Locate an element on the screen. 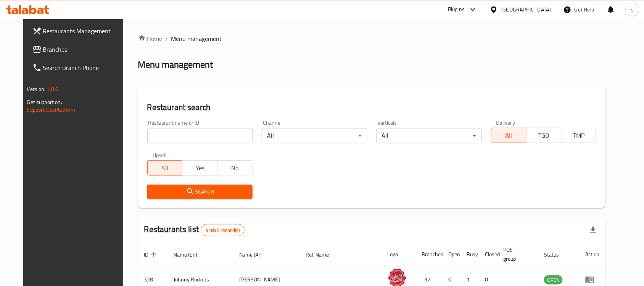 This screenshot has width=644, height=286. div: Total records count is located at coordinates (222, 230).